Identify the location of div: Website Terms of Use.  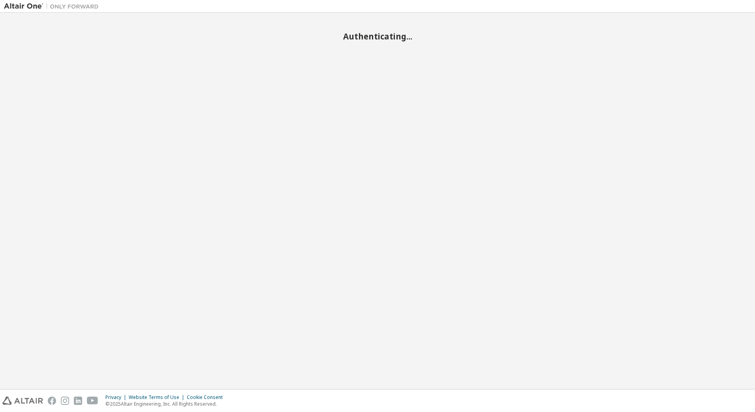
(158, 398).